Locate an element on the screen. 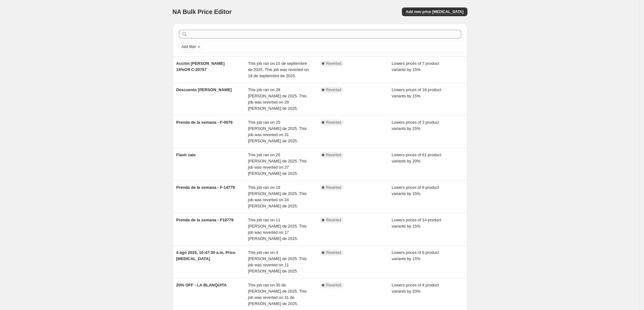 This screenshot has height=310, width=644. span: Add filter is located at coordinates (189, 47).